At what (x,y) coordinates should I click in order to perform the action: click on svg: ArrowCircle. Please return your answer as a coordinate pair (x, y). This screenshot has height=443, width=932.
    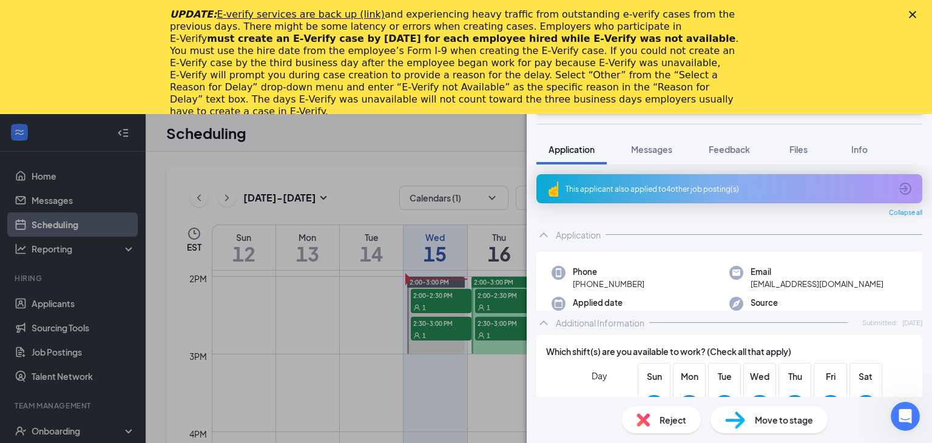
    Looking at the image, I should click on (905, 189).